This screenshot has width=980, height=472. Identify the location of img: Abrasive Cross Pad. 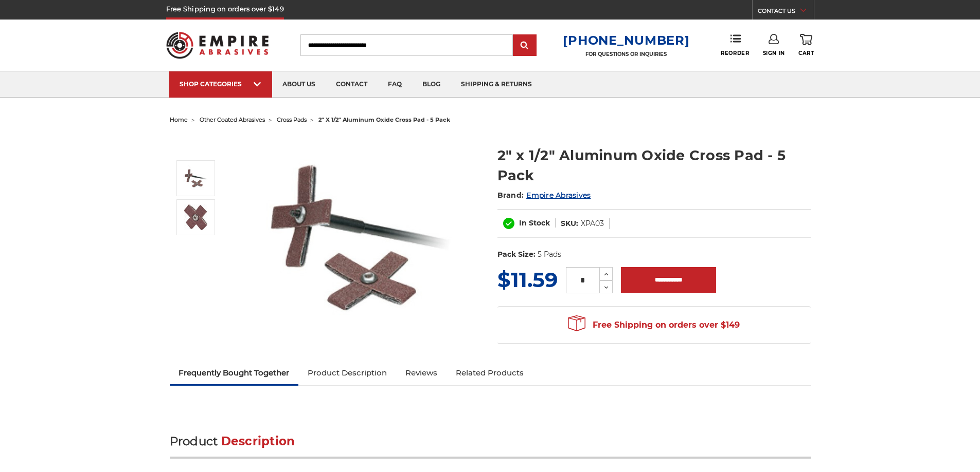
(195, 217).